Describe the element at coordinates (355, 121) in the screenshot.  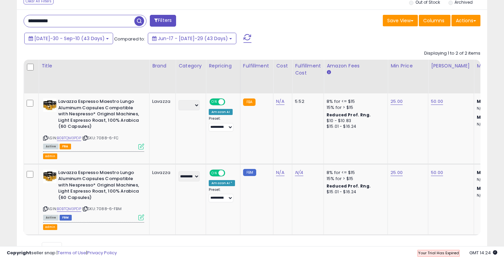
I see `div: $10 - $10.83` at that location.